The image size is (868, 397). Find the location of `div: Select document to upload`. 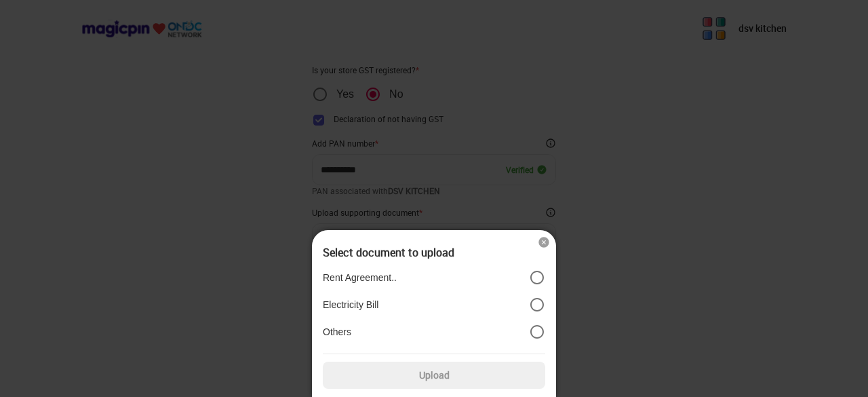

div: Select document to upload is located at coordinates (434, 253).